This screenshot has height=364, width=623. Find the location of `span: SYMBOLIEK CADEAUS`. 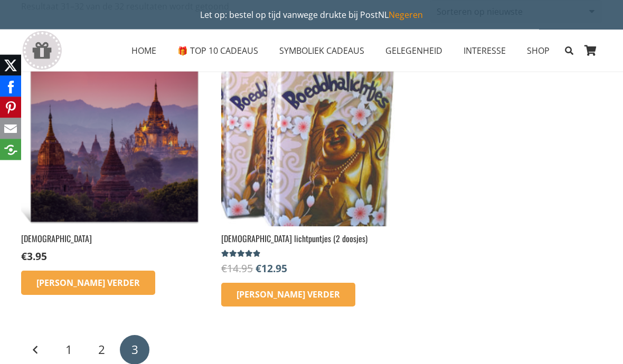

span: SYMBOLIEK CADEAUS is located at coordinates (321, 51).